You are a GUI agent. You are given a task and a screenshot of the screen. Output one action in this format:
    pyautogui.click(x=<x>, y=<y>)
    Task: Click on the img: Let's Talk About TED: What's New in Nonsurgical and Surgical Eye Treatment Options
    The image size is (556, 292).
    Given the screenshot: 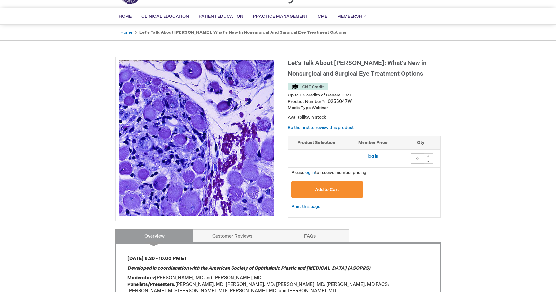 What is the action you would take?
    pyautogui.click(x=197, y=138)
    